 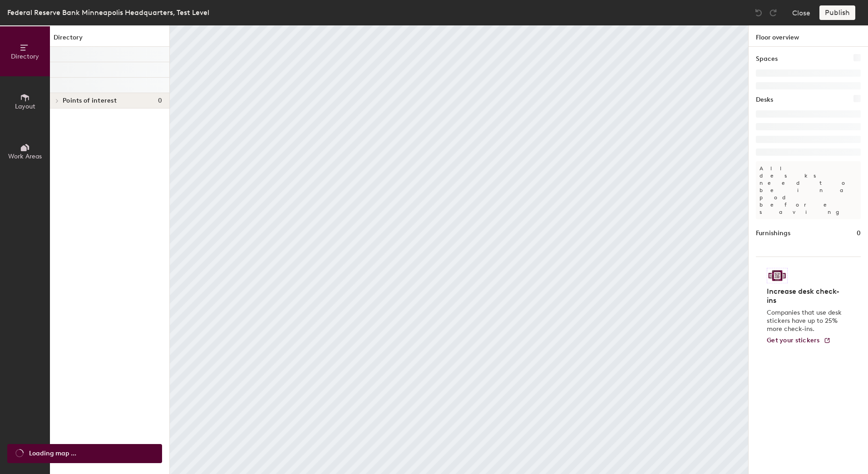 What do you see at coordinates (806, 296) in the screenshot?
I see `h4: Increase desk check-ins` at bounding box center [806, 296].